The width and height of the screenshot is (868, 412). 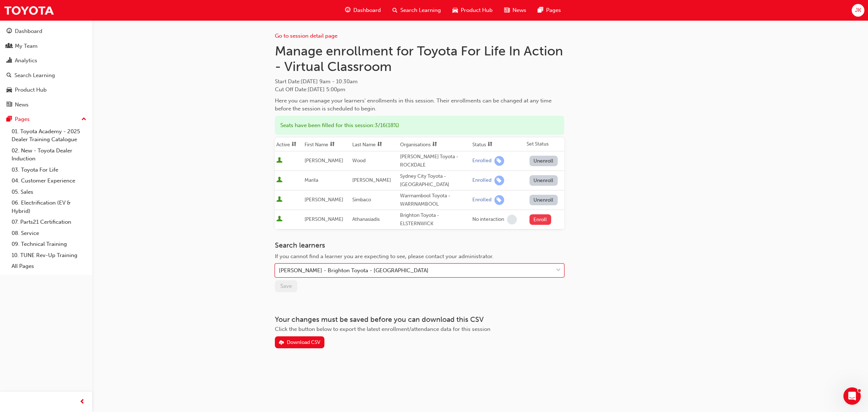 What do you see at coordinates (558, 271) in the screenshot?
I see `span: down-icon` at bounding box center [558, 271].